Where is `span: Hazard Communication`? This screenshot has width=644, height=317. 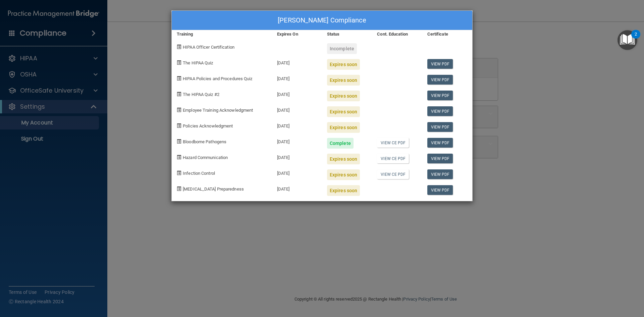
span: Hazard Communication is located at coordinates (205, 157).